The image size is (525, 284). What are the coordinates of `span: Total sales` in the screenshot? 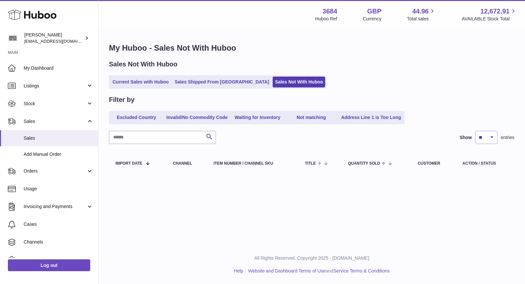 It's located at (421, 19).